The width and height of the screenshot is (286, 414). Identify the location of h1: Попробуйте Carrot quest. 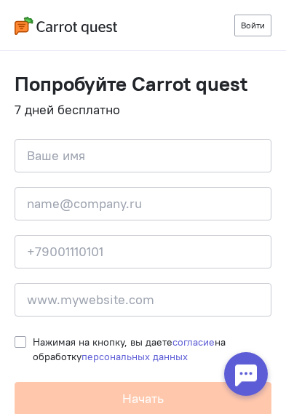
(143, 84).